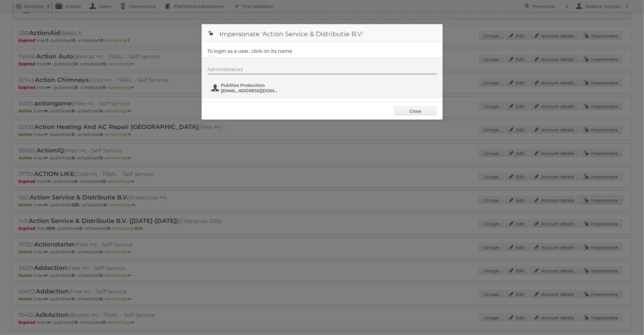 The height and width of the screenshot is (335, 644). Describe the element at coordinates (322, 33) in the screenshot. I see `h1: Impersonate 'Action Service & Distributie B.V.'` at that location.